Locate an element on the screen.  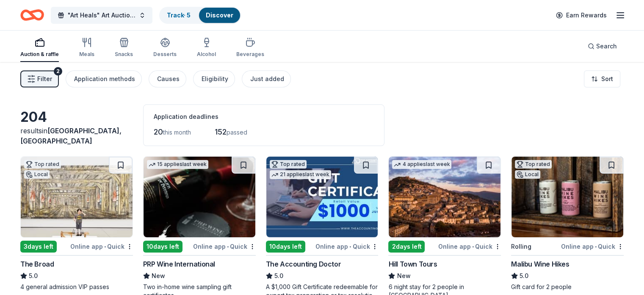
a: Discover is located at coordinates (219, 15).